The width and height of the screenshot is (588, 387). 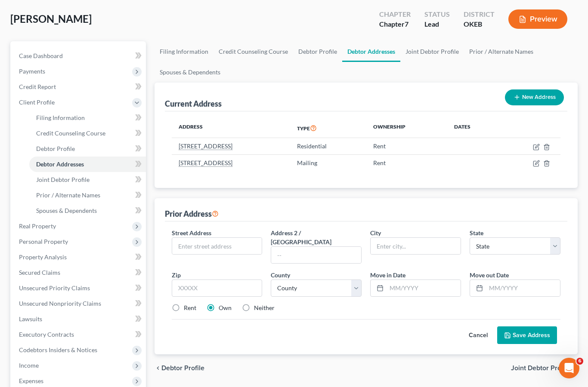 What do you see at coordinates (478, 335) in the screenshot?
I see `button: Cancel` at bounding box center [478, 335].